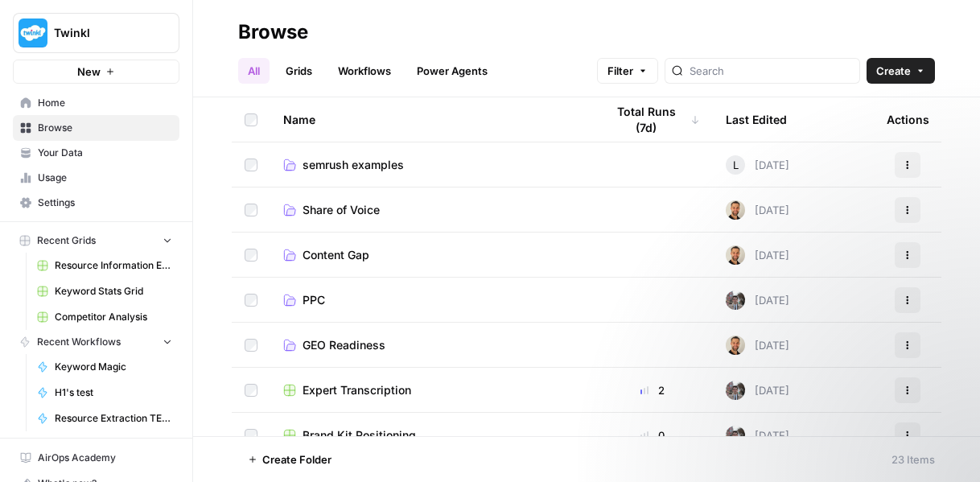  What do you see at coordinates (653, 435) in the screenshot?
I see `div: 0` at bounding box center [653, 435].